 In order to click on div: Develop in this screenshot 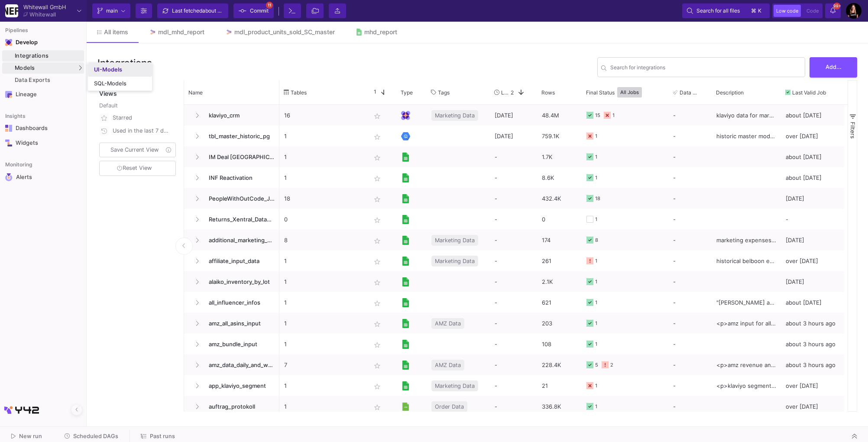, I will do `click(22, 43)`.